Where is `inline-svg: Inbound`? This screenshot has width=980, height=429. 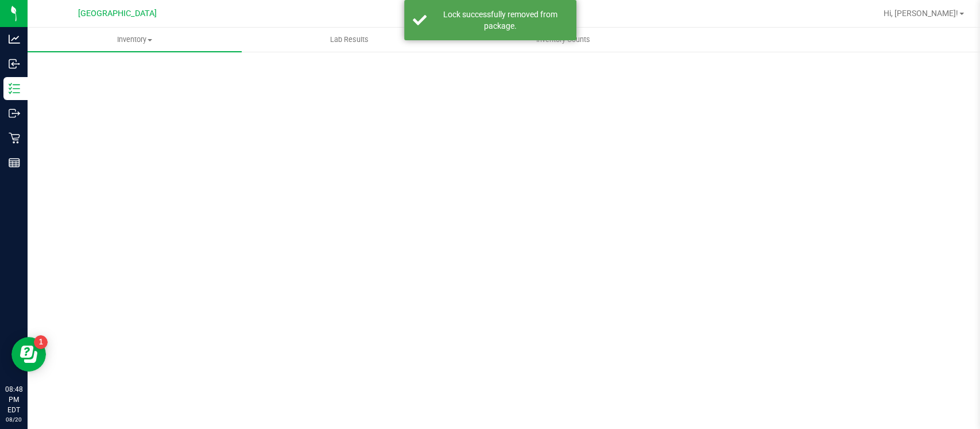
inline-svg: Inbound is located at coordinates (14, 63).